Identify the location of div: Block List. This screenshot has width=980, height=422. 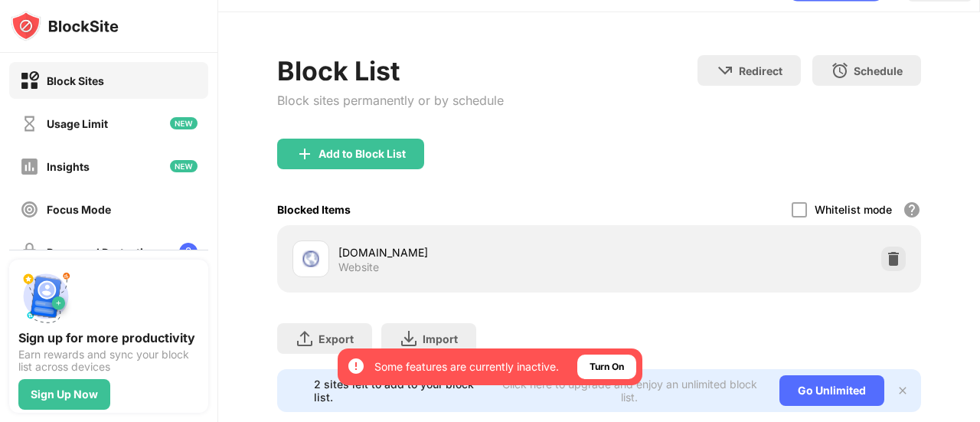
(390, 70).